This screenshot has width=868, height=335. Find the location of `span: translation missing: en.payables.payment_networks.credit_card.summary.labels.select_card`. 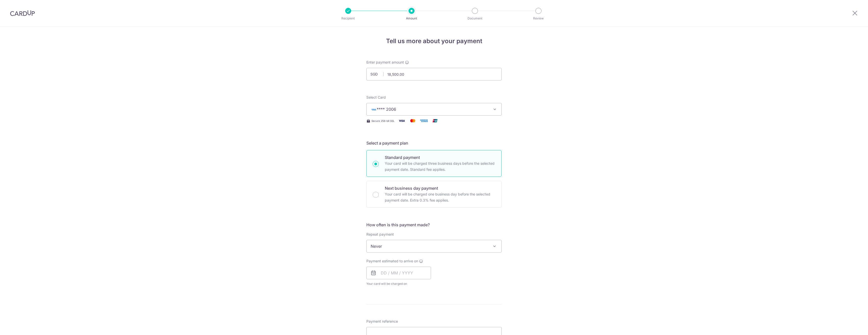

span: translation missing: en.payables.payment_networks.credit_card.summary.labels.select_card is located at coordinates (376, 97).